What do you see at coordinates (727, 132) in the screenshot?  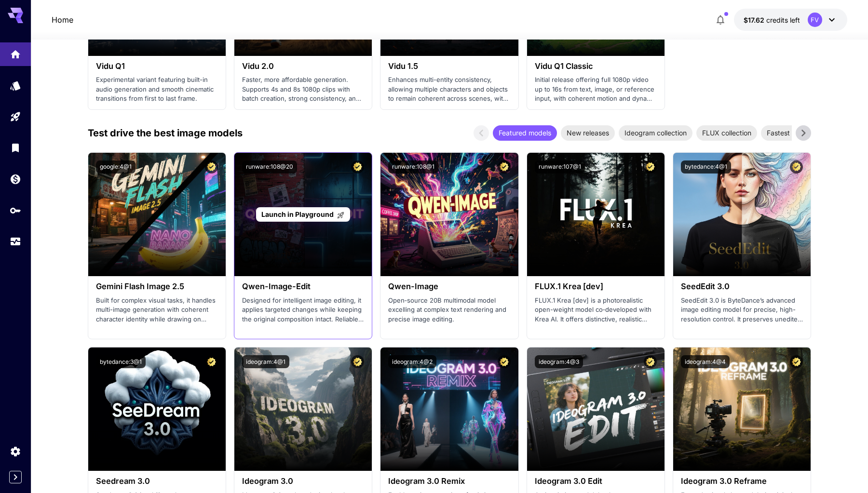 I see `span: FLUX collection` at bounding box center [727, 132].